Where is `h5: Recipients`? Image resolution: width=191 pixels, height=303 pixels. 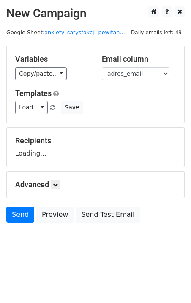
h5: Recipients is located at coordinates (96, 141).